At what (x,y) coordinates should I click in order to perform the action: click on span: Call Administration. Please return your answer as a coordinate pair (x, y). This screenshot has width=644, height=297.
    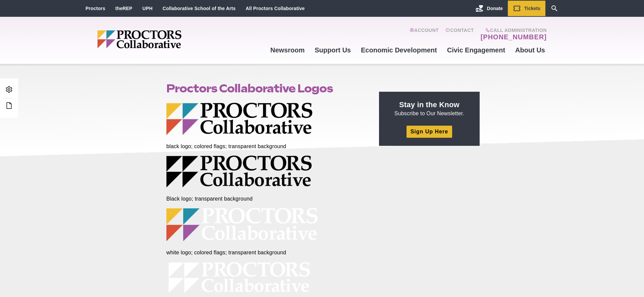
    Looking at the image, I should click on (512, 30).